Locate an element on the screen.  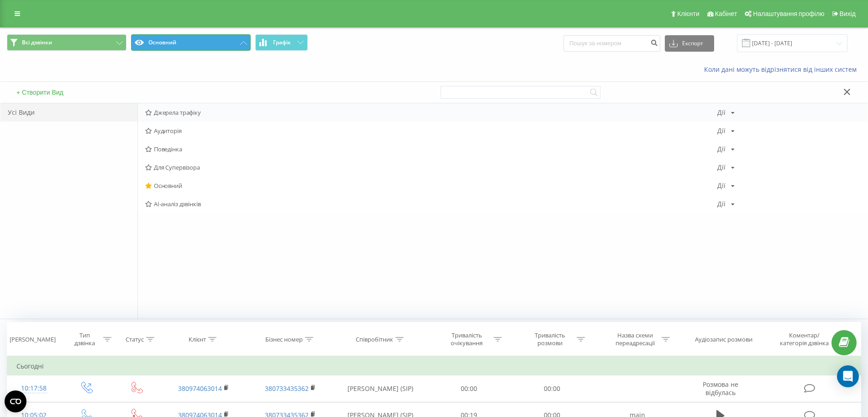
div: Статус is located at coordinates (135, 340).